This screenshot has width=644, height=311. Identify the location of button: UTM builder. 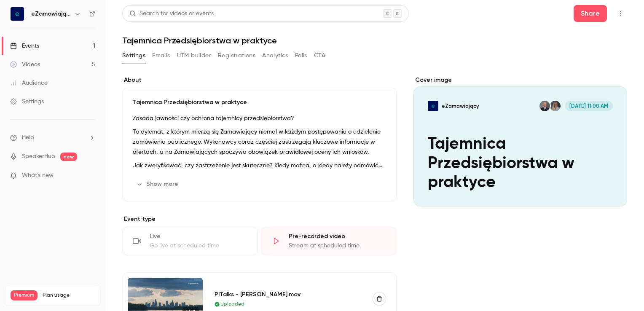
(194, 56).